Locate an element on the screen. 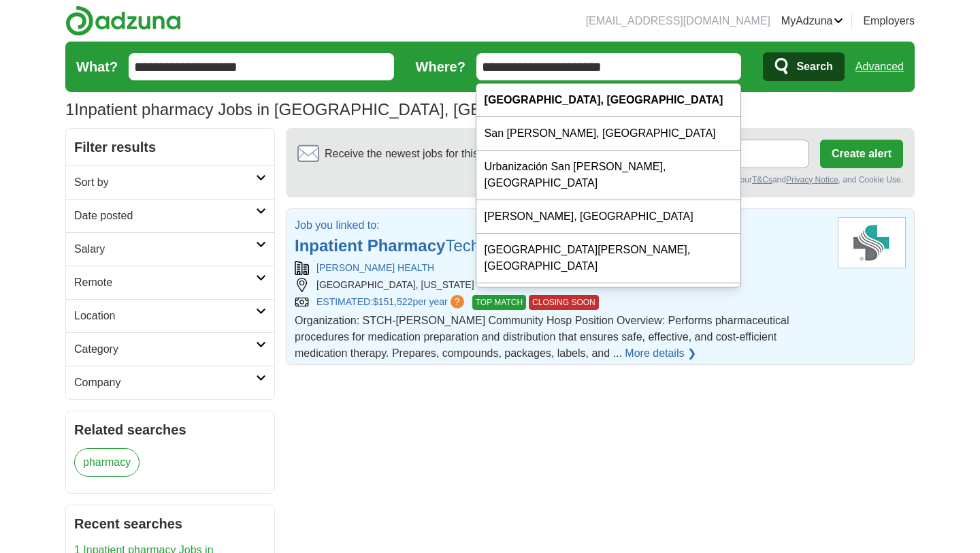 The height and width of the screenshot is (553, 980). h2: Related searches is located at coordinates (171, 430).